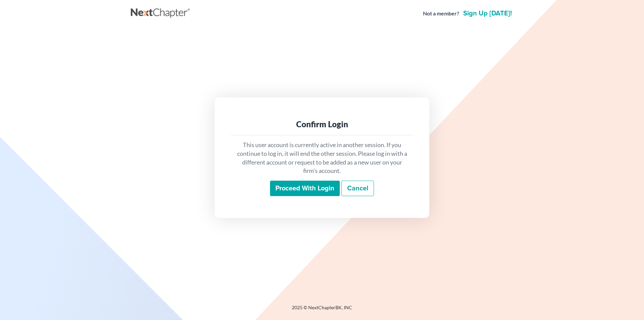 Image resolution: width=644 pixels, height=320 pixels. Describe the element at coordinates (322, 310) in the screenshot. I see `div: 2025 © NextChapterBK, INC` at that location.